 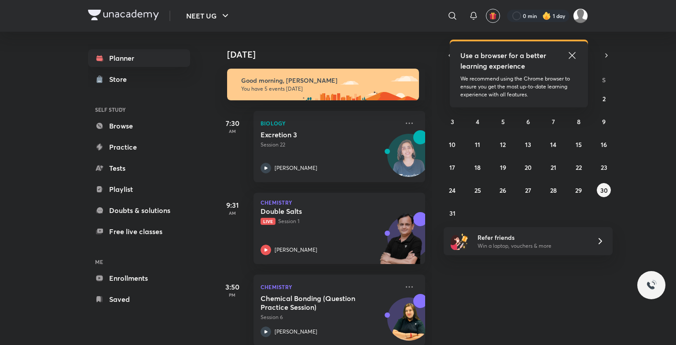 I want to click on span: Live, so click(x=268, y=221).